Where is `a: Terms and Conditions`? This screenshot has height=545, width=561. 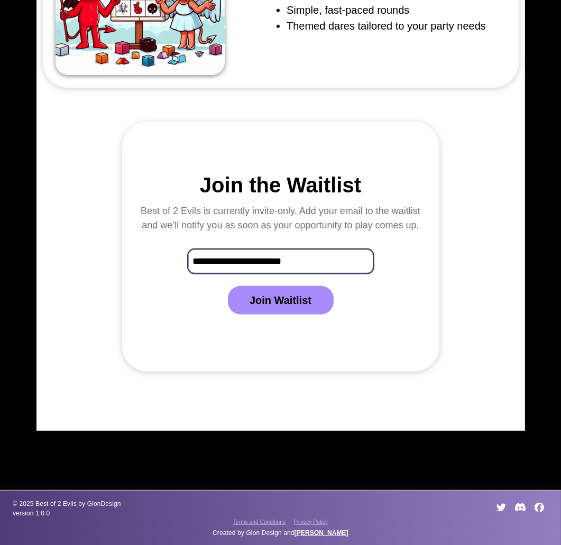 a: Terms and Conditions is located at coordinates (259, 522).